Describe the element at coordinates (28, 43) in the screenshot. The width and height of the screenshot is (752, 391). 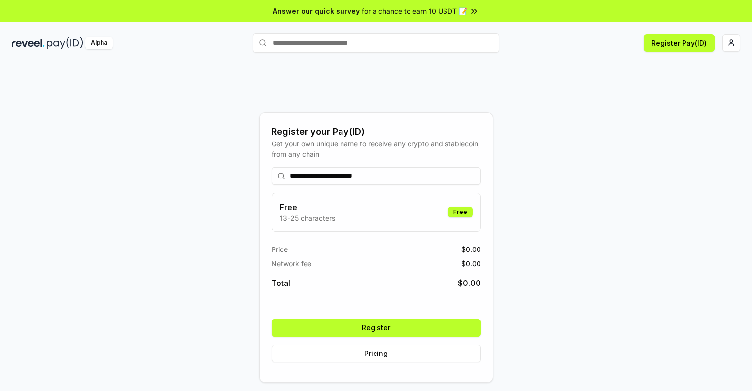
I see `img: reveel_dark` at that location.